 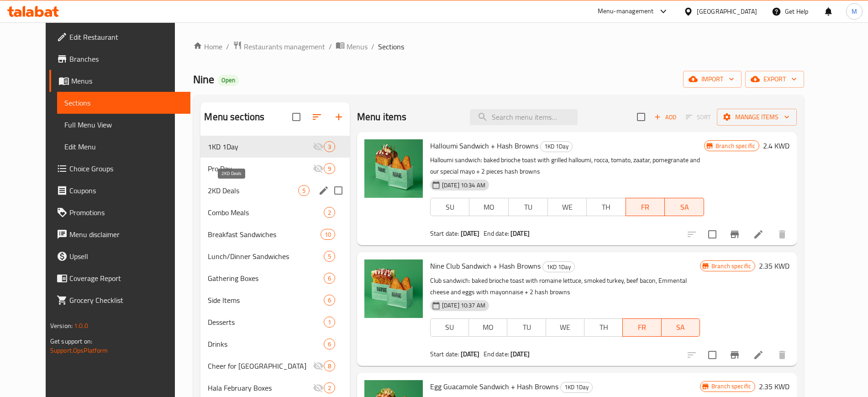 I want to click on span: Combo Meals, so click(x=265, y=212).